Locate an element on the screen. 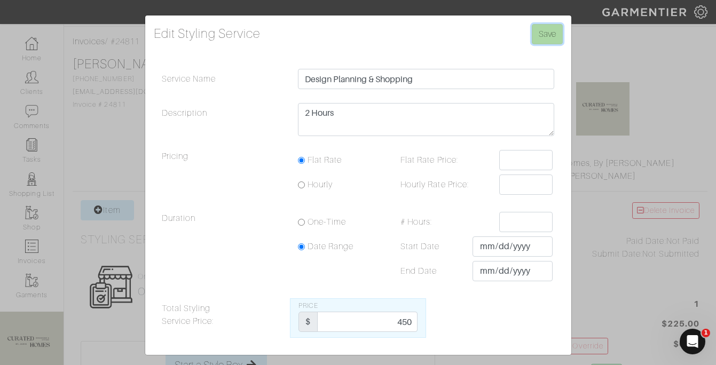 The height and width of the screenshot is (365, 716). label: One-Time is located at coordinates (327, 222).